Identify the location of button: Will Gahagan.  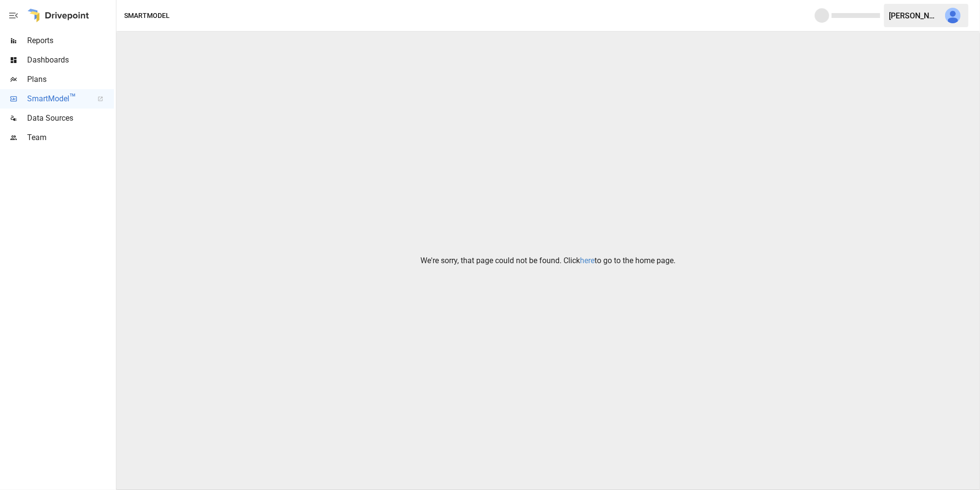
(952, 16).